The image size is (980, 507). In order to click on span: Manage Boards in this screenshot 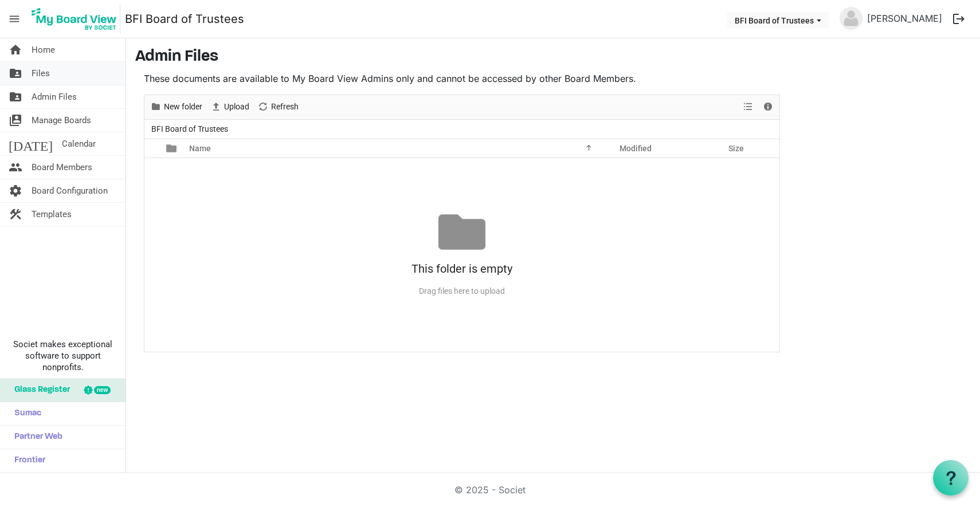, I will do `click(61, 121)`.